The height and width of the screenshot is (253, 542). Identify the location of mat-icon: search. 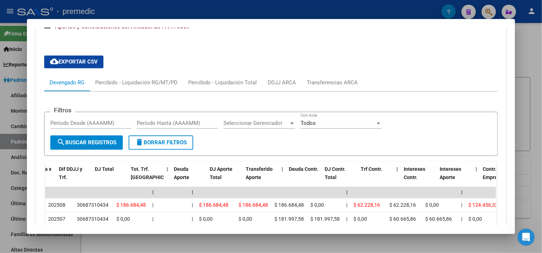
(61, 142).